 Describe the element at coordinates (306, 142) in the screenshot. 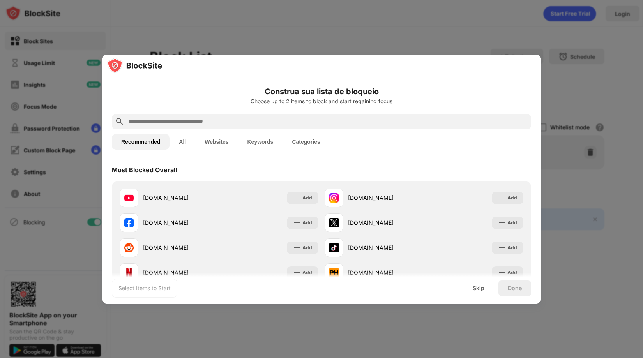

I see `button: Categories` at that location.